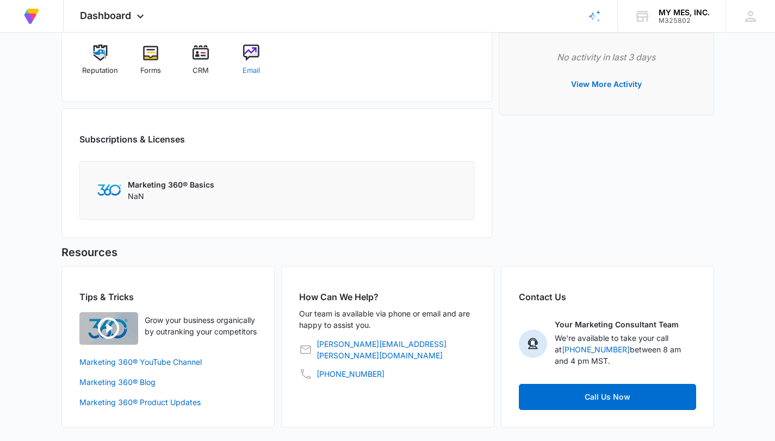 This screenshot has width=775, height=441. Describe the element at coordinates (105, 15) in the screenshot. I see `span: Dashboard` at that location.